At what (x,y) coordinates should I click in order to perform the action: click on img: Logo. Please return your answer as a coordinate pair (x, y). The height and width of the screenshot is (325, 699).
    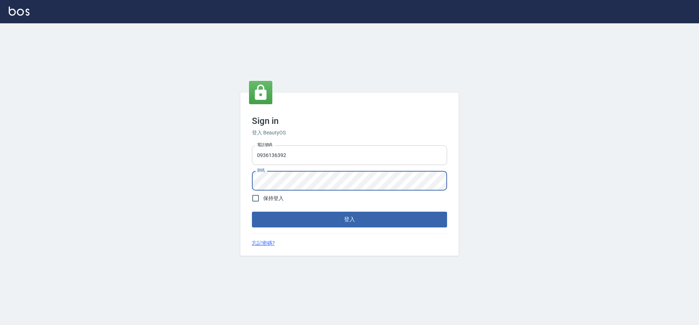
    Looking at the image, I should click on (19, 11).